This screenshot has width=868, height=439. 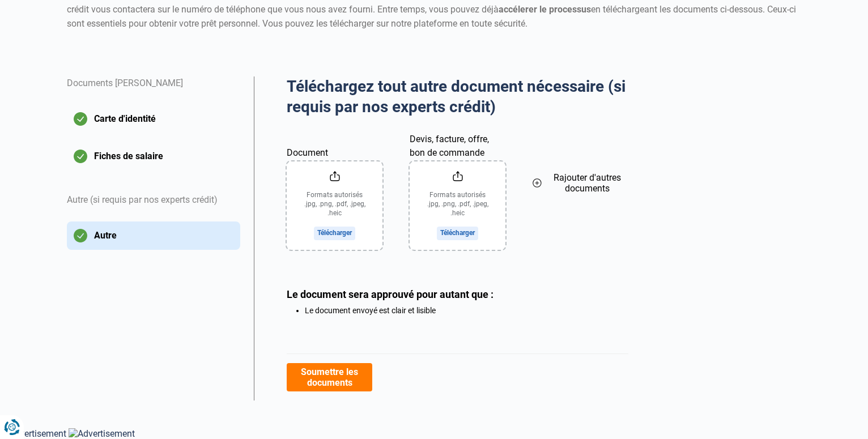 I want to click on button: Fiches de salaire, so click(x=153, y=156).